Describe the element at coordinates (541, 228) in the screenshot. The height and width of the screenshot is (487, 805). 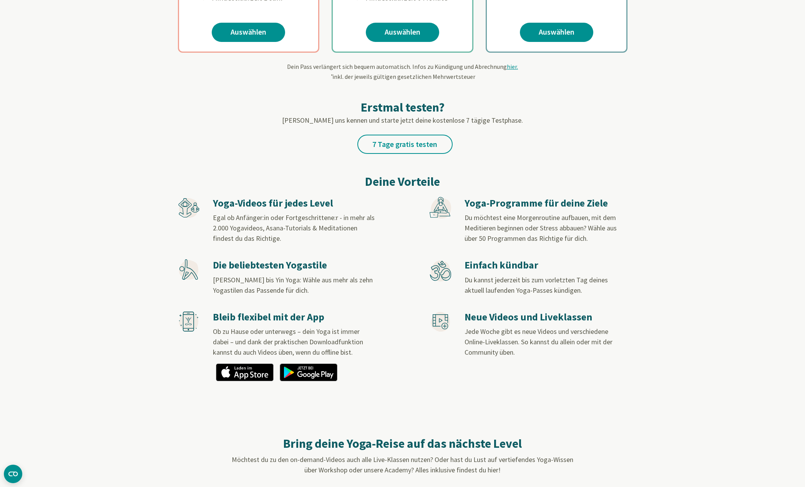
I see `span: Du möchtest eine Morgenroutine aufbauen, mit dem Meditieren beginnen oder Stress abbauen? Wähle a...` at that location.